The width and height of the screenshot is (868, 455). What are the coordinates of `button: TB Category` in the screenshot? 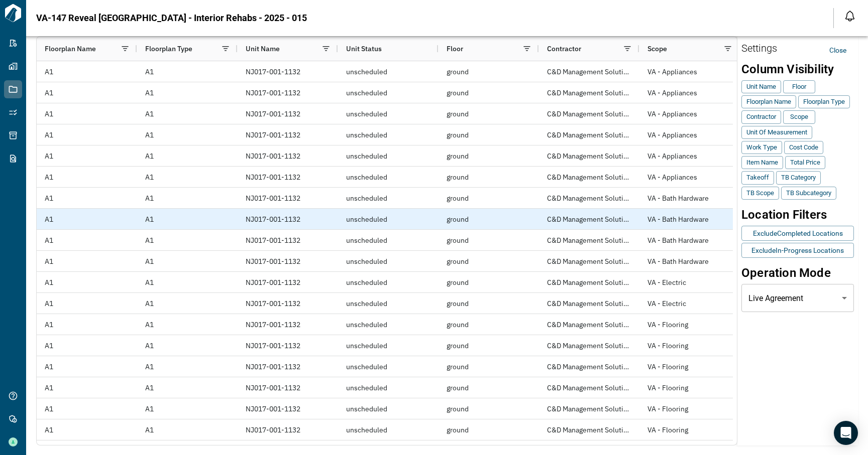 It's located at (798, 178).